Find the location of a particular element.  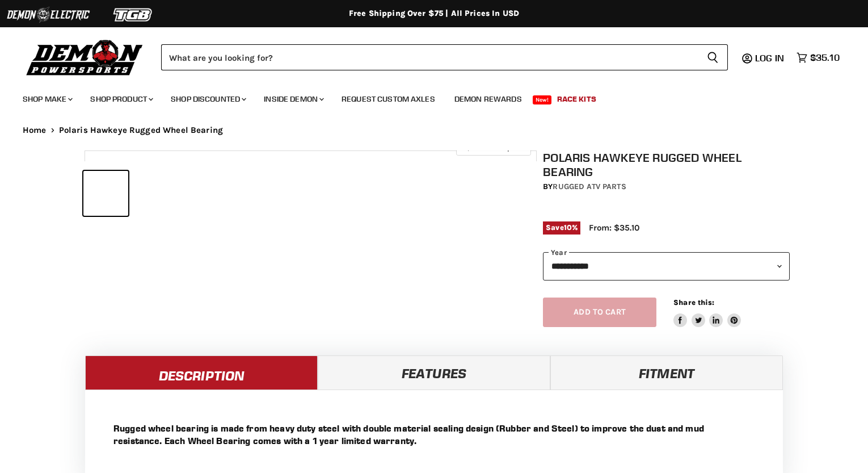

a: Fitment is located at coordinates (667, 373).